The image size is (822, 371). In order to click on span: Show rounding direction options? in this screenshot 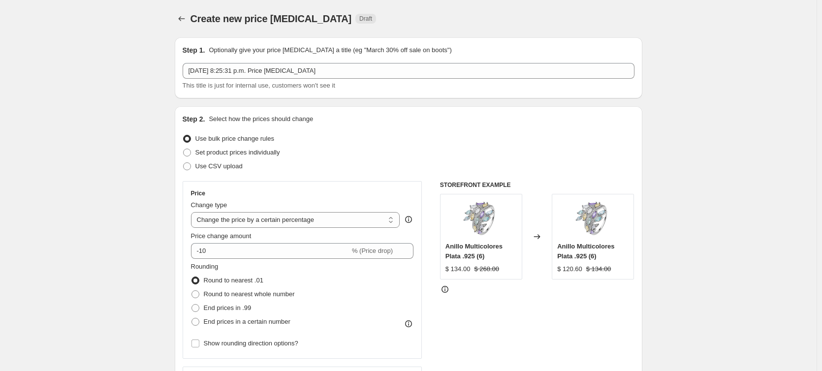, I will do `click(251, 343)`.